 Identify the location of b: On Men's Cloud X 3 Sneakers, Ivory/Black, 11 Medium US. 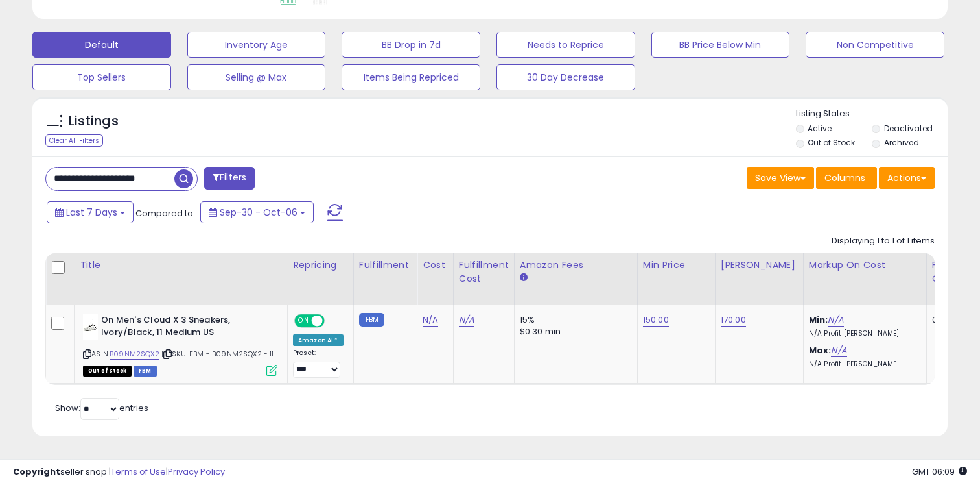
(180, 327).